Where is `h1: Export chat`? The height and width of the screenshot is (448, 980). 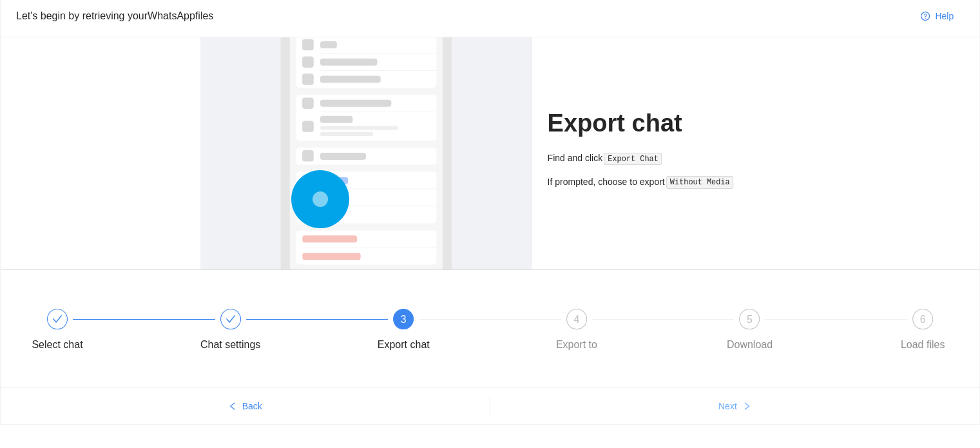
h1: Export chat is located at coordinates (664, 123).